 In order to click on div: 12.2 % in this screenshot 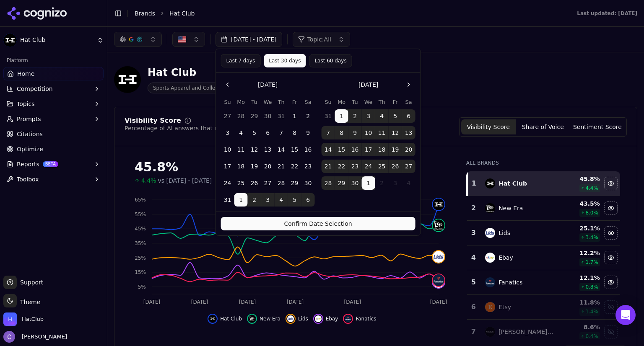, I will do `click(580, 253)`.